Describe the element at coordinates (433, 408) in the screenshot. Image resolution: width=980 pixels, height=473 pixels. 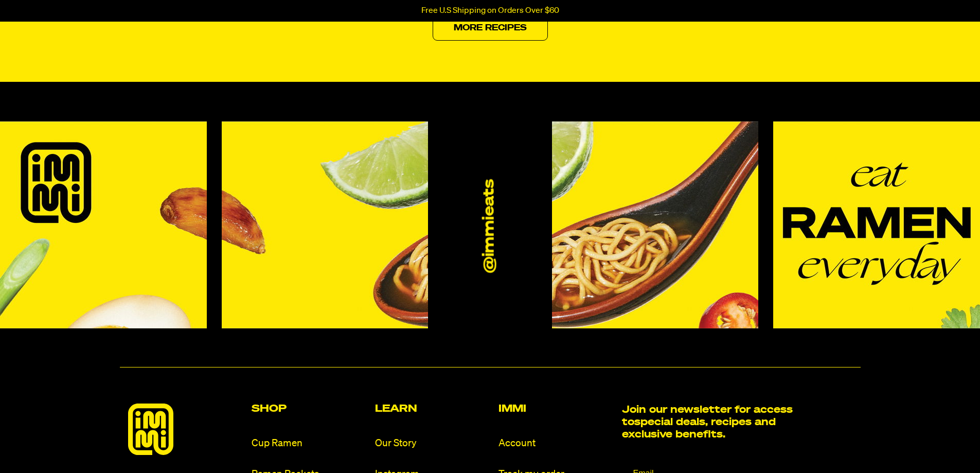
I see `h2: Learn` at that location.